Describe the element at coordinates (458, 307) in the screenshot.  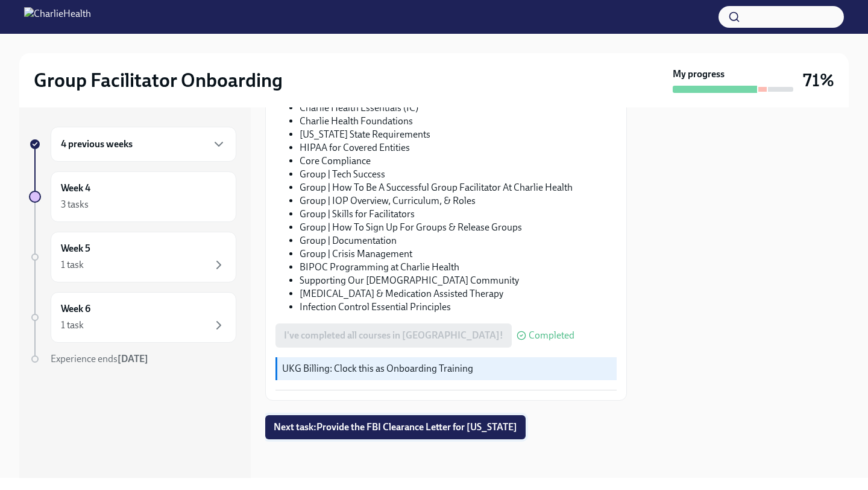
I see `li: Infection Control Essential Principles` at that location.